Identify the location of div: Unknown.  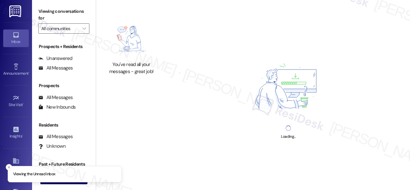
(52, 146).